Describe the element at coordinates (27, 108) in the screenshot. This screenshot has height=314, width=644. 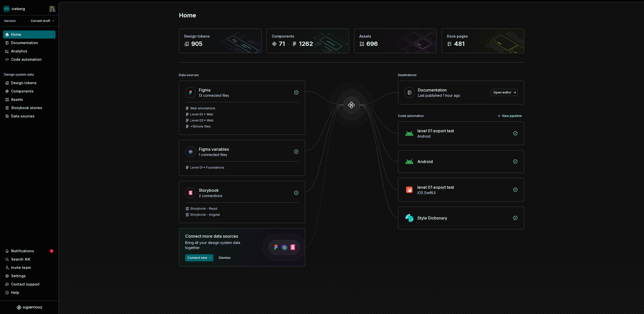
I see `div: Storybook stories` at that location.